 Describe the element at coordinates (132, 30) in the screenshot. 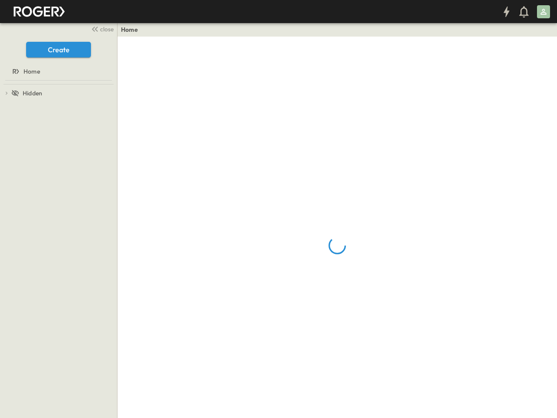

I see `nav: breadcrumbs` at that location.